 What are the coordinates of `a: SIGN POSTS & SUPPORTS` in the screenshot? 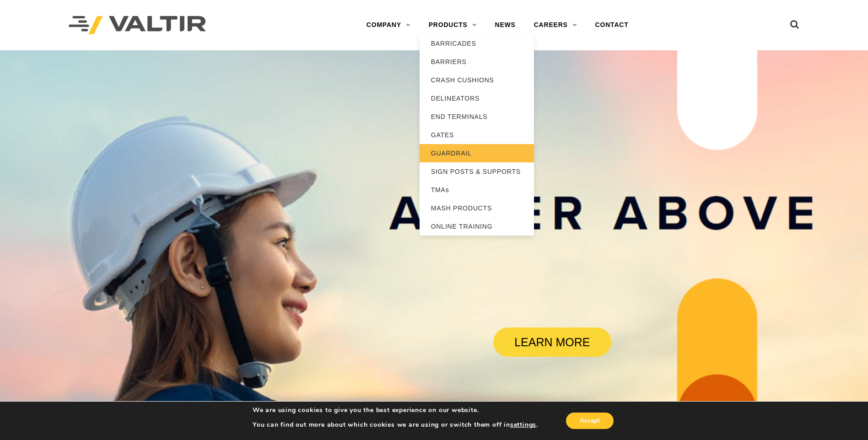 It's located at (477, 172).